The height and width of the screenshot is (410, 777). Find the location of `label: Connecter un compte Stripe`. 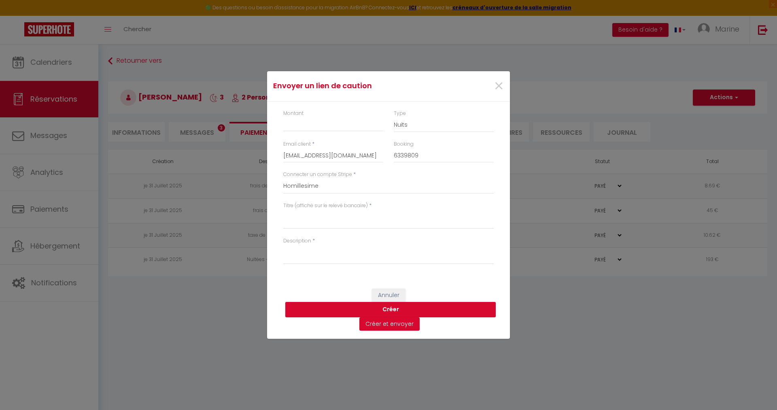

label: Connecter un compte Stripe is located at coordinates (318, 174).